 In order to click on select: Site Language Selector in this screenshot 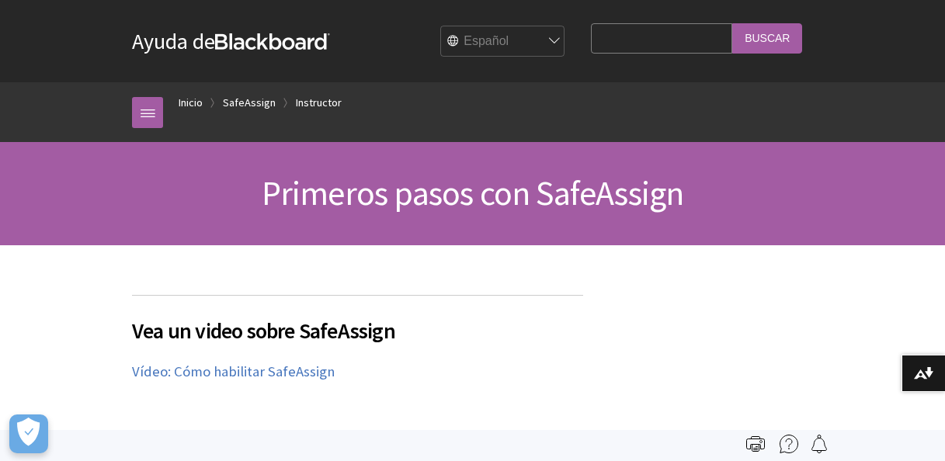, I will do `click(503, 42)`.